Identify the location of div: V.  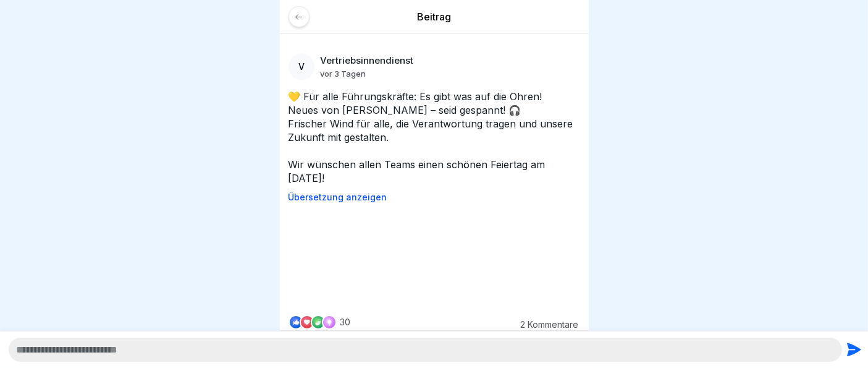
(301, 67).